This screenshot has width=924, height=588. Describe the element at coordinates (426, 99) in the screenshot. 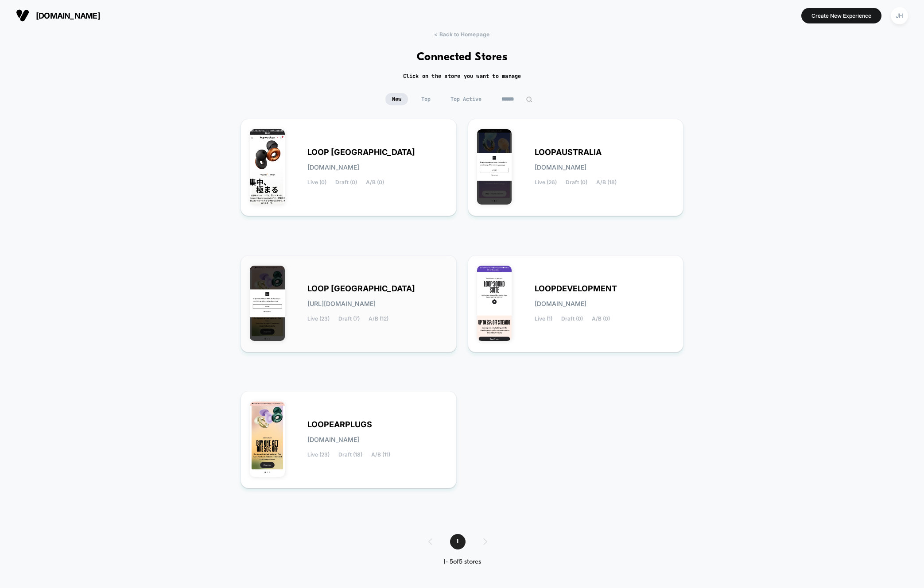

I see `span: Top` at that location.